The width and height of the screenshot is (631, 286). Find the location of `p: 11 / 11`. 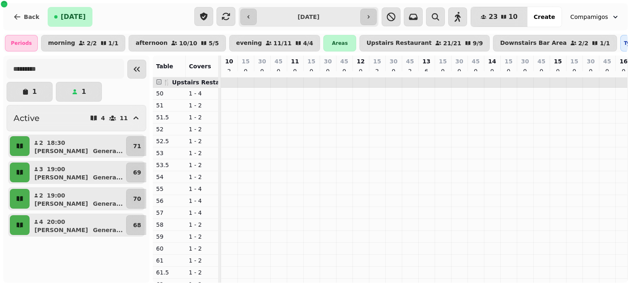

p: 11 / 11 is located at coordinates (283, 43).